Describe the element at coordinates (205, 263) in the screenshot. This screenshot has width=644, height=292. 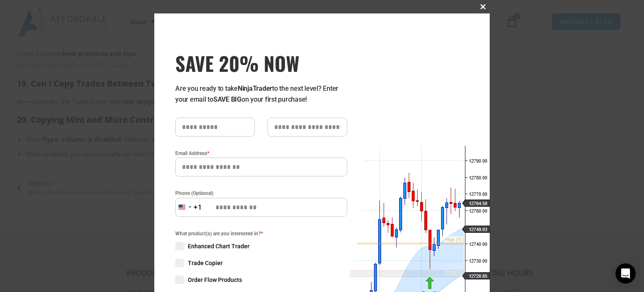
I see `span: Trade Copier` at that location.